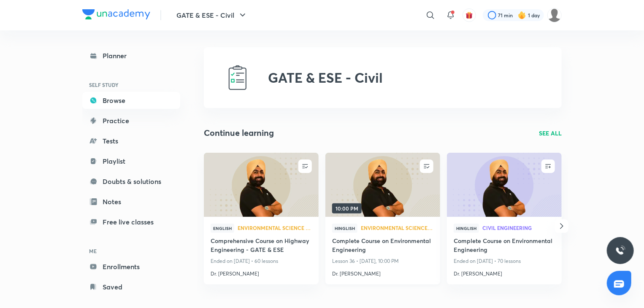 The height and width of the screenshot is (308, 644). Describe the element at coordinates (116, 14) in the screenshot. I see `img: Company Logo` at that location.